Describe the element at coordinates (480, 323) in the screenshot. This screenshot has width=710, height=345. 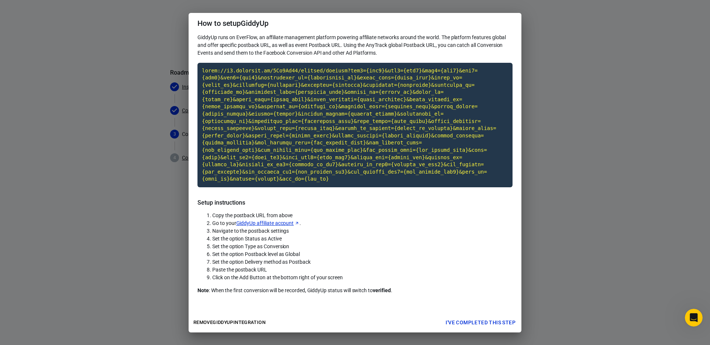
I see `button: I've completed this step` at that location.